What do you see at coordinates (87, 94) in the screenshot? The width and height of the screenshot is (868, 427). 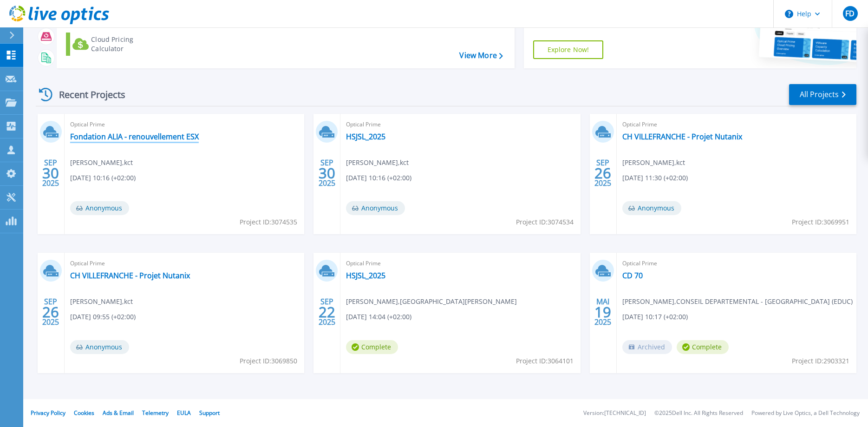 I see `div: Recent Projects` at bounding box center [87, 94].